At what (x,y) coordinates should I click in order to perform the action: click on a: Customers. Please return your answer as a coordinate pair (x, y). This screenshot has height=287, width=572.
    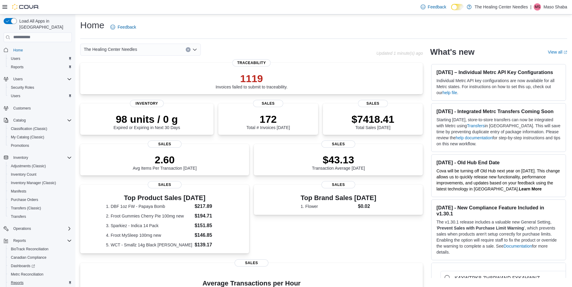
    Looking at the image, I should click on (22, 108).